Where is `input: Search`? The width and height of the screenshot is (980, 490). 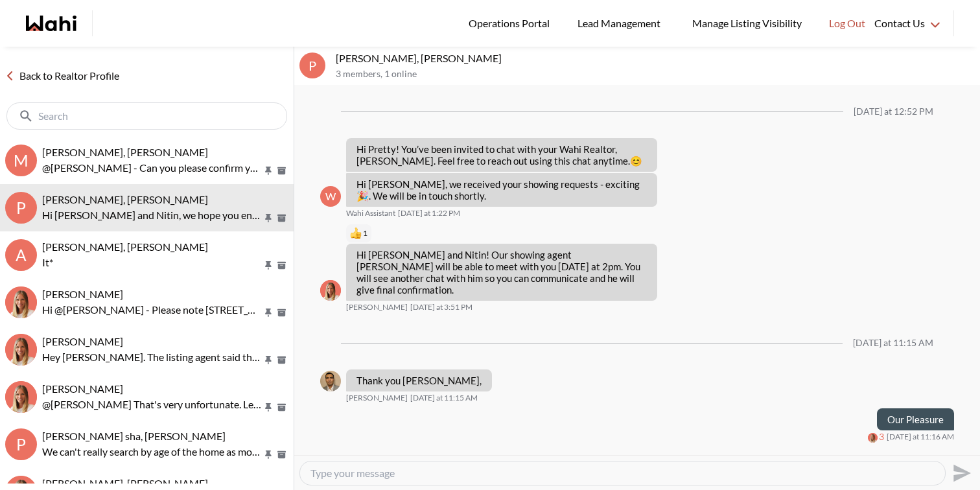
input: Search is located at coordinates (148, 116).